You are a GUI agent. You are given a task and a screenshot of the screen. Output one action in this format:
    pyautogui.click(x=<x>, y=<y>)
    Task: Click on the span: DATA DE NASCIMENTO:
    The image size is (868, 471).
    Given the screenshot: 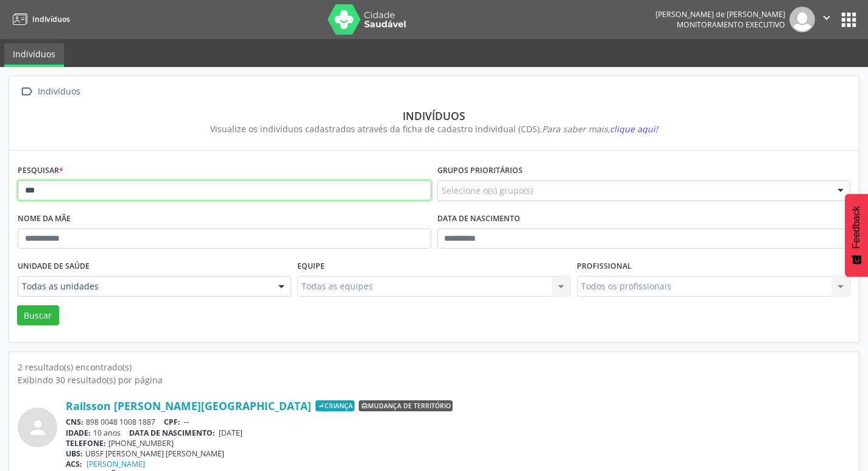 What is the action you would take?
    pyautogui.click(x=172, y=432)
    